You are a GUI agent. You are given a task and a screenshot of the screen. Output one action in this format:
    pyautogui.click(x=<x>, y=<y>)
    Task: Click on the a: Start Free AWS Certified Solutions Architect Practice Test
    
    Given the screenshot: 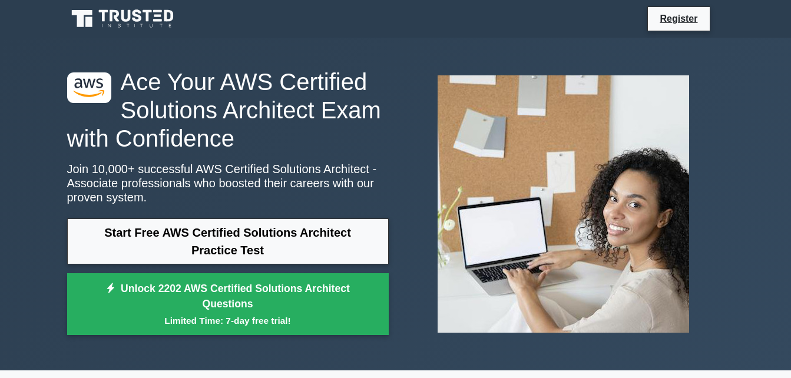 What is the action you would take?
    pyautogui.click(x=228, y=242)
    